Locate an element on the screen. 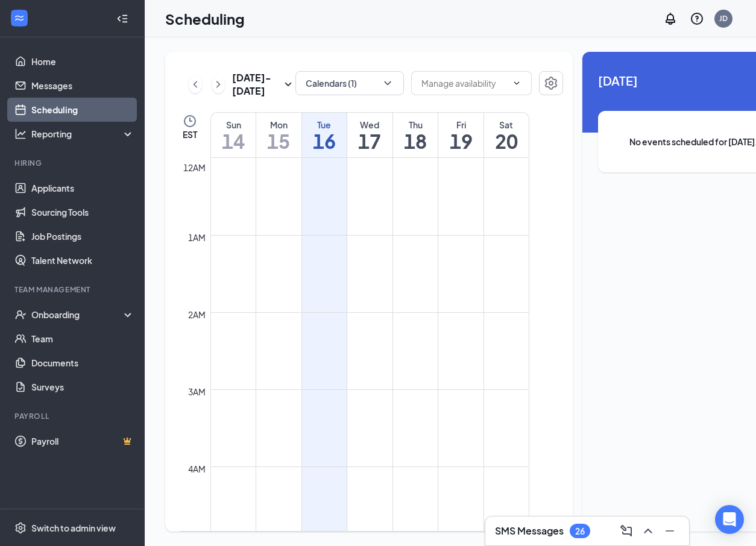  div: 3am is located at coordinates (197, 392).